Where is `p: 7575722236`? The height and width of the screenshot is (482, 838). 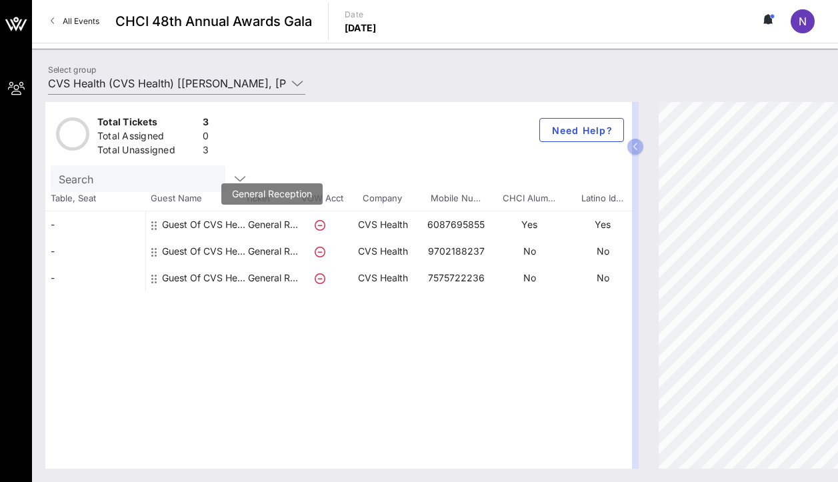
p: 7575722236 is located at coordinates (456, 278).